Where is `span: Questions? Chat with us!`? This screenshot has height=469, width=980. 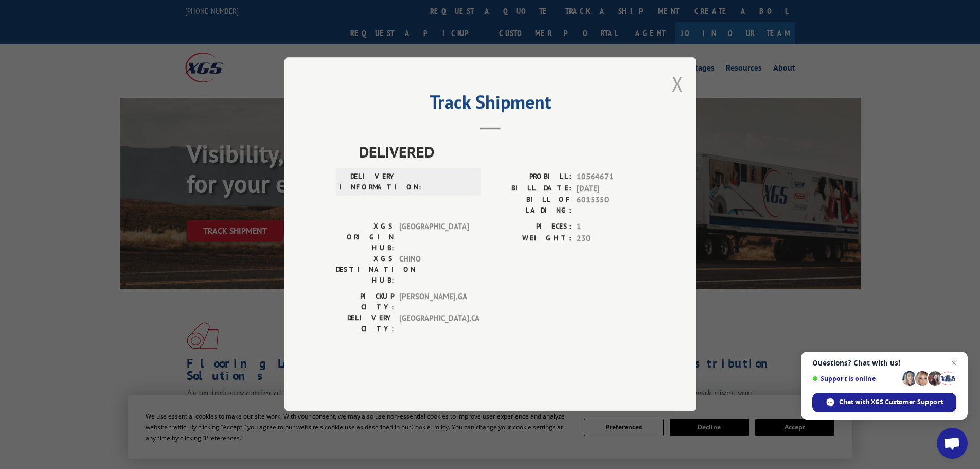 span: Questions? Chat with us! is located at coordinates (885, 363).